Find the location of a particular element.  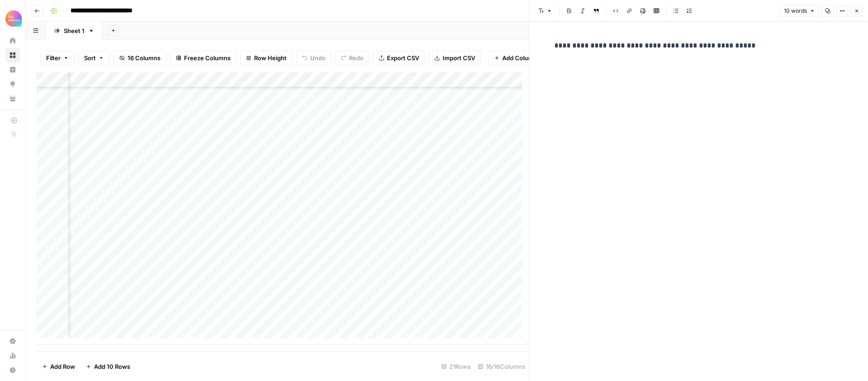

span: Export CSV is located at coordinates (402, 58).